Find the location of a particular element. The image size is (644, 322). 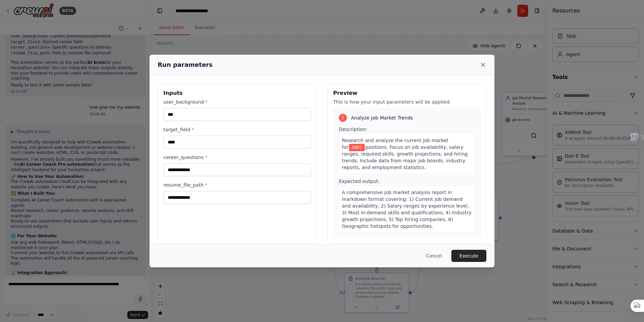

label: resume_file_path is located at coordinates (237, 185).